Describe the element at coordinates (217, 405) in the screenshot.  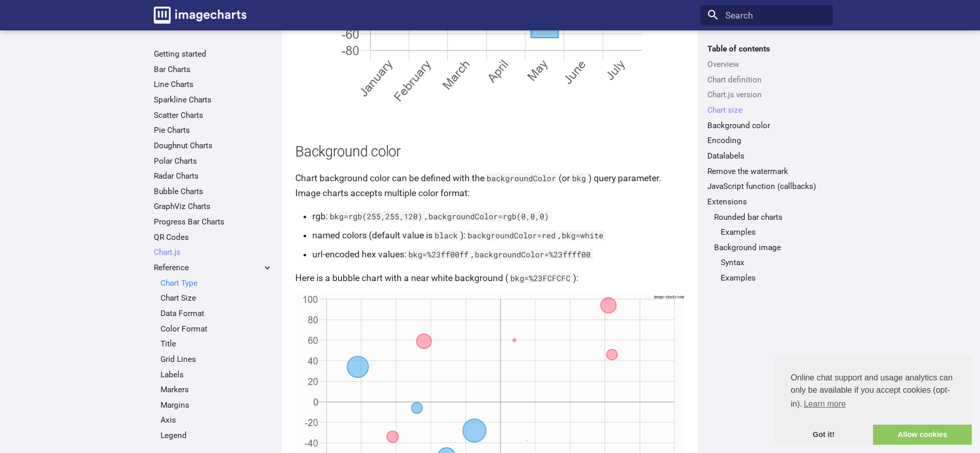
I see `a: Margins` at that location.